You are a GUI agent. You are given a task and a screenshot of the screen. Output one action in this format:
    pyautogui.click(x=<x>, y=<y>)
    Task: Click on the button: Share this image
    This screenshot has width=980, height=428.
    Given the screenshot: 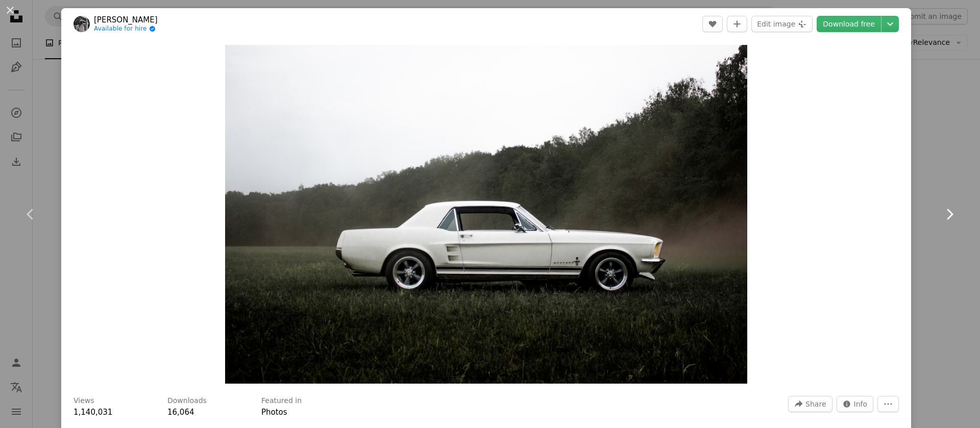 What is the action you would take?
    pyautogui.click(x=810, y=404)
    